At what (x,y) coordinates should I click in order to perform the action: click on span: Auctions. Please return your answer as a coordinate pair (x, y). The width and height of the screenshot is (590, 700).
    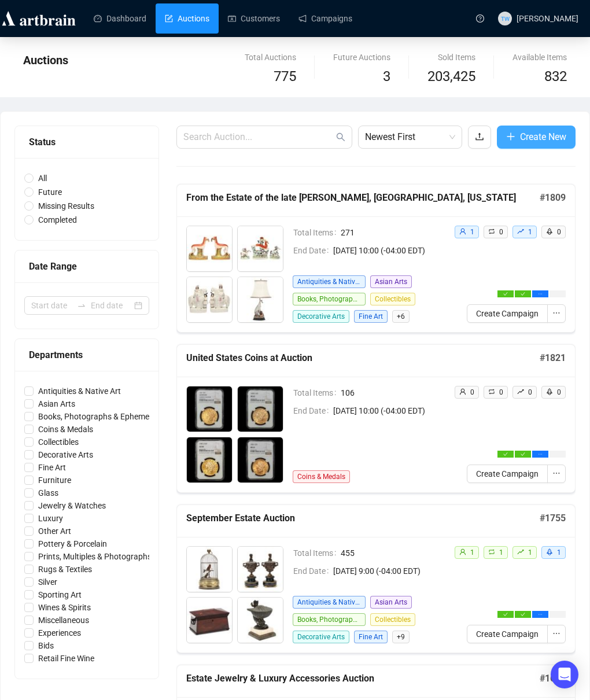
    Looking at the image, I should click on (45, 60).